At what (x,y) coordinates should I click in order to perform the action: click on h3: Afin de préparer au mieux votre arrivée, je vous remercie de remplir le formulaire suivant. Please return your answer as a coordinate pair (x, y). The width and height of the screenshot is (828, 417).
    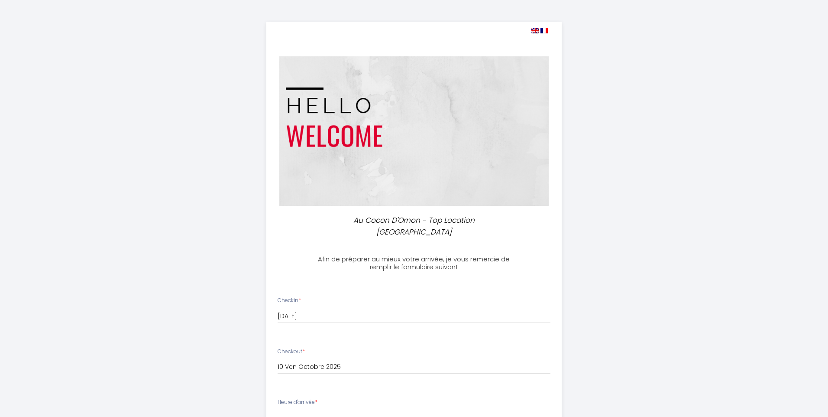
    Looking at the image, I should click on (414, 263).